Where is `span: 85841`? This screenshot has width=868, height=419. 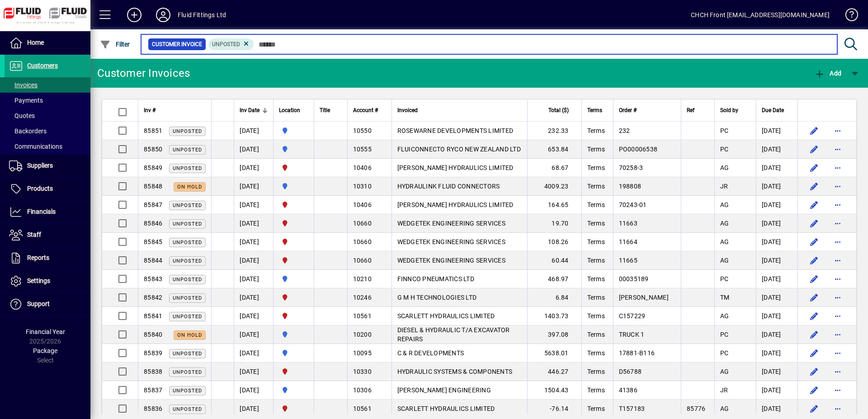 span: 85841 is located at coordinates (153, 316).